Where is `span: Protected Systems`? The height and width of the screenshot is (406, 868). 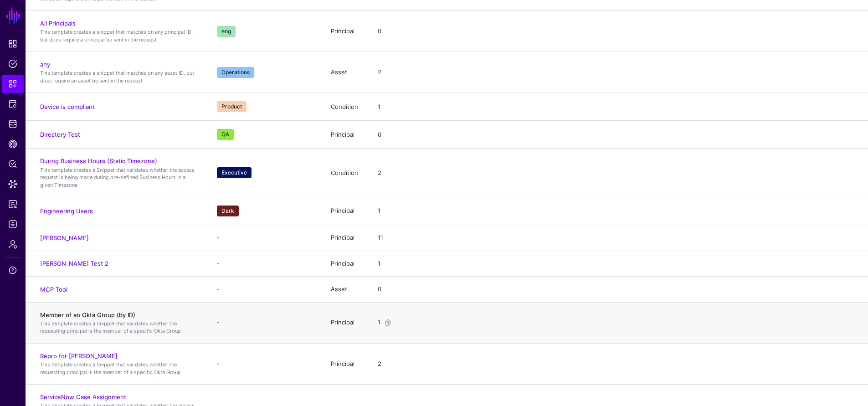 span: Protected Systems is located at coordinates (13, 104).